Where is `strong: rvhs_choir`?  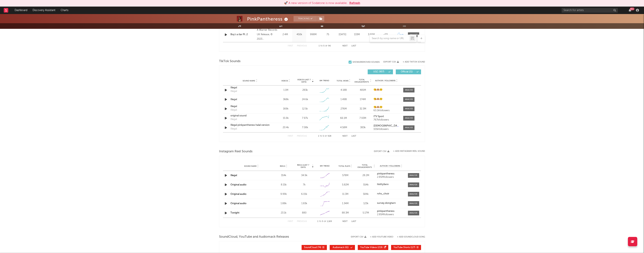
strong: rvhs_choir is located at coordinates (383, 194).